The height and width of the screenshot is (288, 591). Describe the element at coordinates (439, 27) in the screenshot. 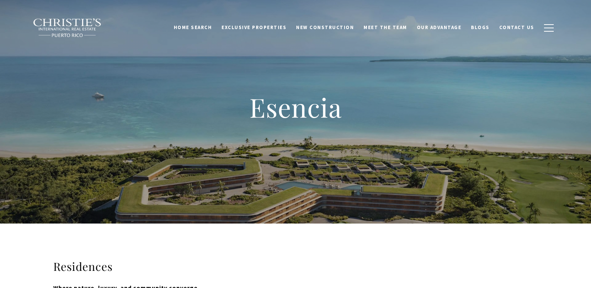

I see `span: Our Advantage` at that location.